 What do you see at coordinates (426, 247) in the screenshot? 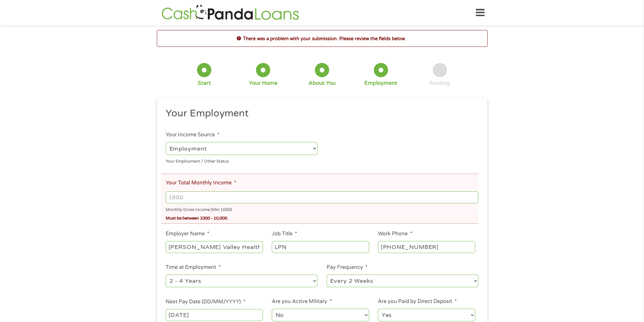
I see `input: (231) 754-4010` at bounding box center [426, 247].